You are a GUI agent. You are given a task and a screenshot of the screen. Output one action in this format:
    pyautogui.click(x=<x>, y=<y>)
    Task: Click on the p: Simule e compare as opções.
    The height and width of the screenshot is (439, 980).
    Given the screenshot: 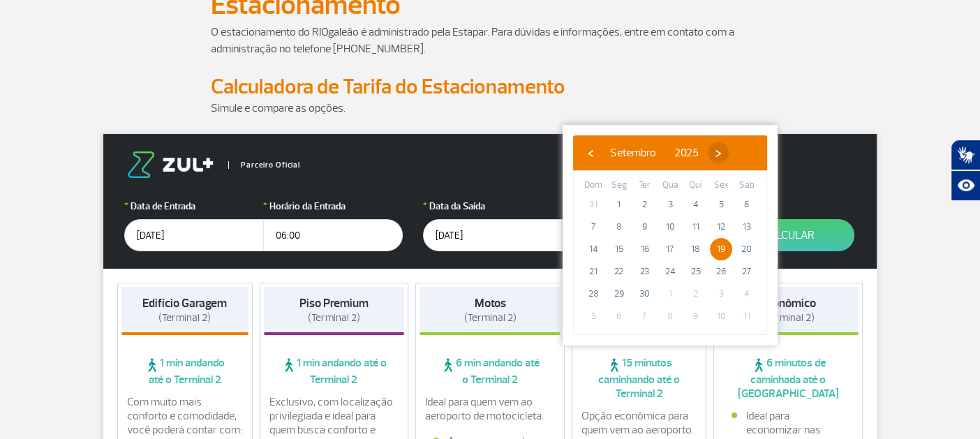 What is the action you would take?
    pyautogui.click(x=490, y=108)
    